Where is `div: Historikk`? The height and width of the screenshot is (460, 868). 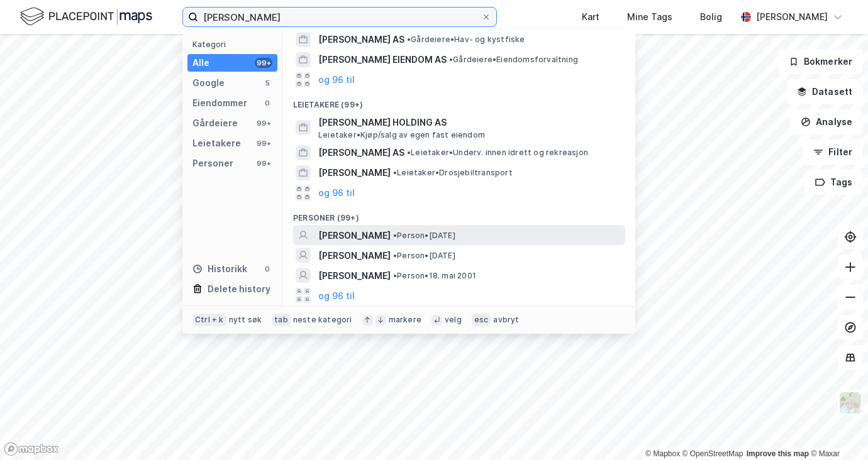 div: Historikk is located at coordinates (219, 269).